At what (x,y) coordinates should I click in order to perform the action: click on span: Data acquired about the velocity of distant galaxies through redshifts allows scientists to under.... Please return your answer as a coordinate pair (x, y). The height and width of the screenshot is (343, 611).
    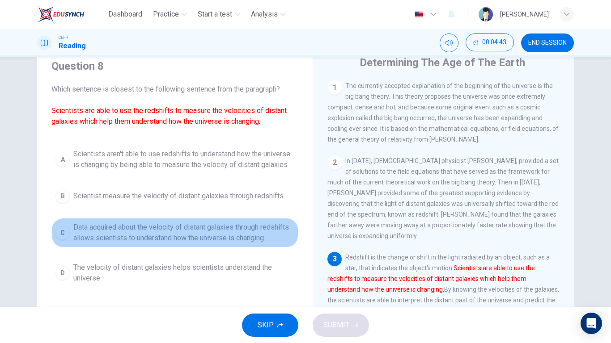
    Looking at the image, I should click on (184, 233).